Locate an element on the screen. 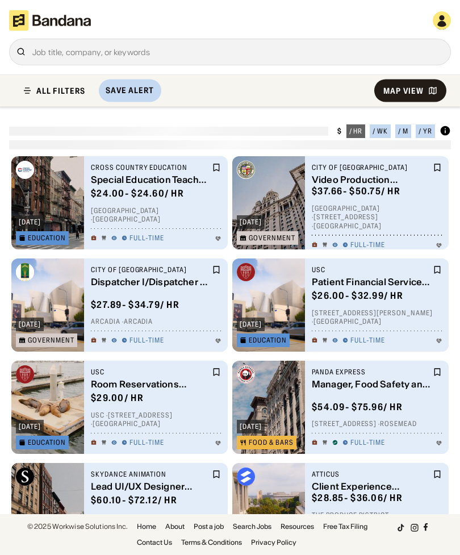  div: Skydance Animation is located at coordinates (150, 474).